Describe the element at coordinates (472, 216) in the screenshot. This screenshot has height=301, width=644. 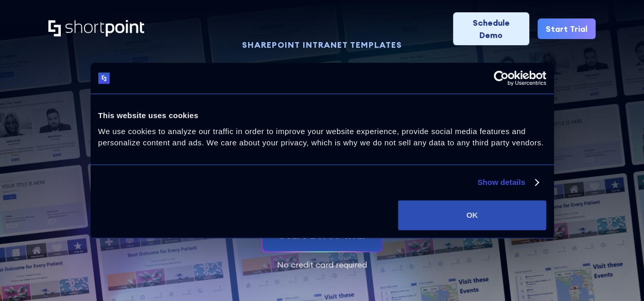
I see `button: OK` at that location.